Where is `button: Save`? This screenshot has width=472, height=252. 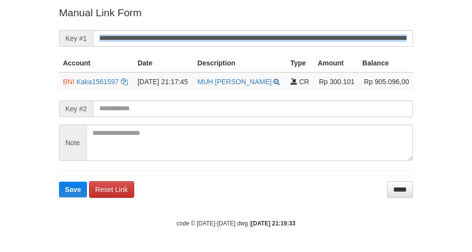 button: Save is located at coordinates (73, 189).